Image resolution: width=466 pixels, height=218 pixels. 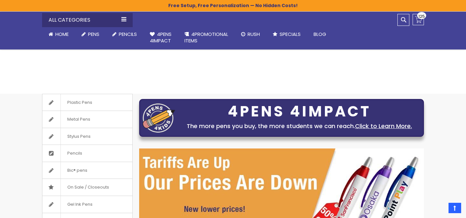 I want to click on a: Click to Learn More., so click(x=383, y=126).